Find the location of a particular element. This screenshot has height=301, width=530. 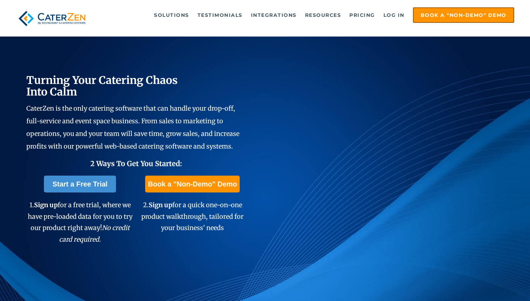

div: Navigation Menu is located at coordinates (307, 15).